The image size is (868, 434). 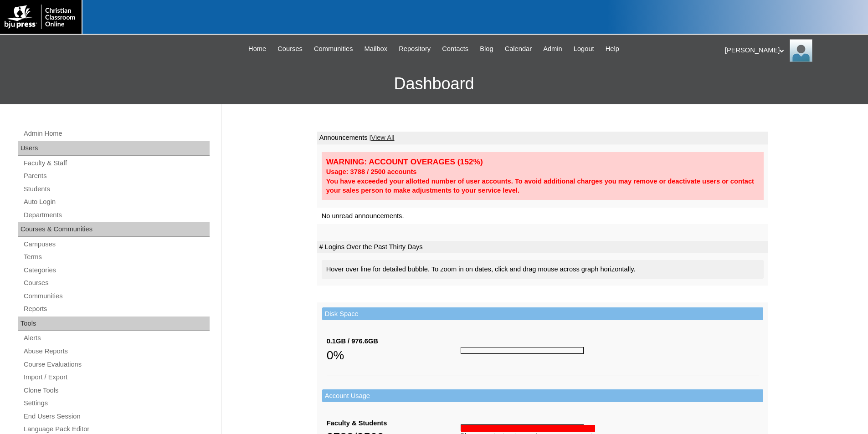 What do you see at coordinates (542, 216) in the screenshot?
I see `td: No unread announcements.` at bounding box center [542, 216].